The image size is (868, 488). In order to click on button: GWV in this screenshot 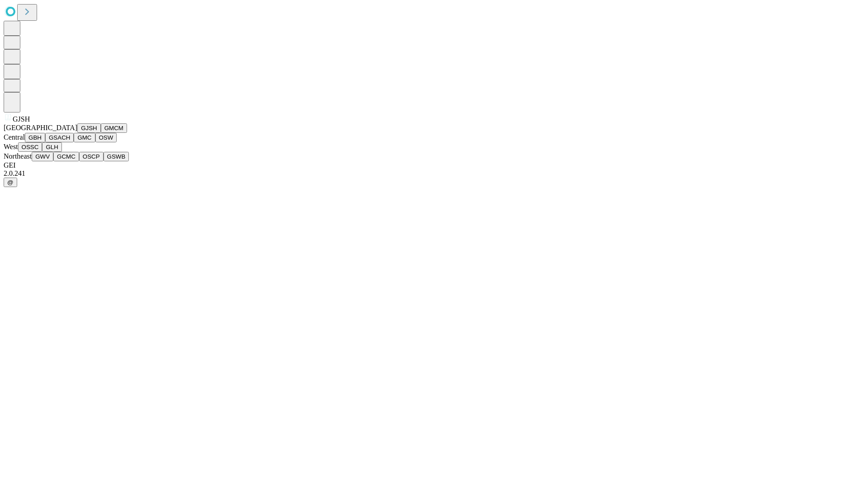, I will do `click(43, 156)`.